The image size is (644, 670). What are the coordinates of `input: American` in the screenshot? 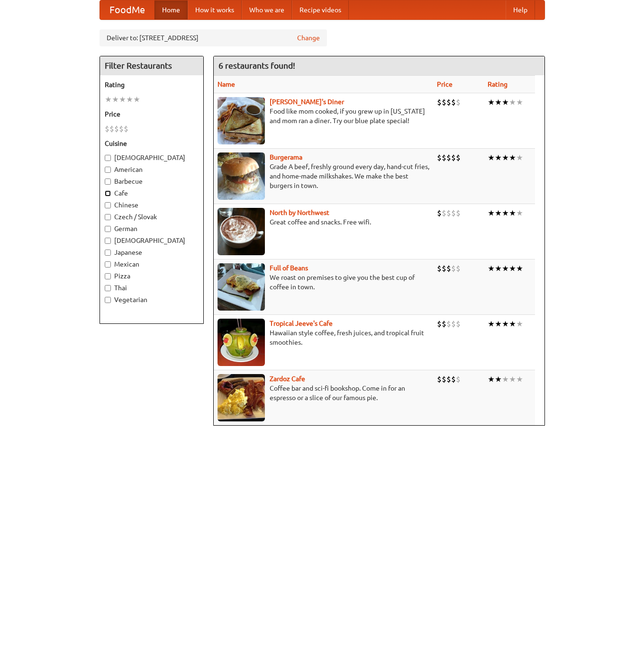 It's located at (108, 169).